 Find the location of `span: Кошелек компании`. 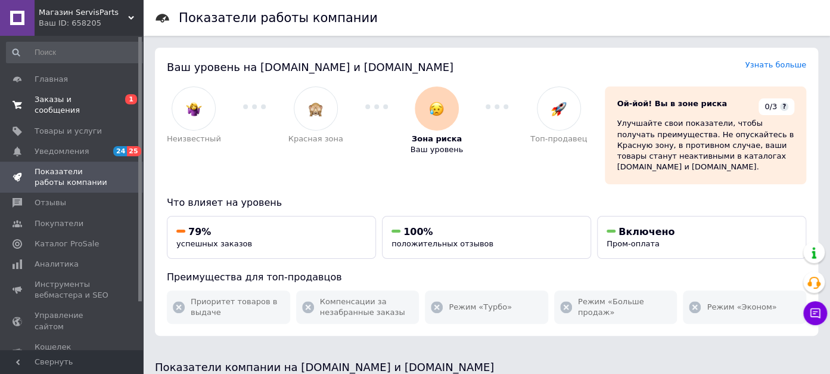

span: Кошелек компании is located at coordinates (72, 352).